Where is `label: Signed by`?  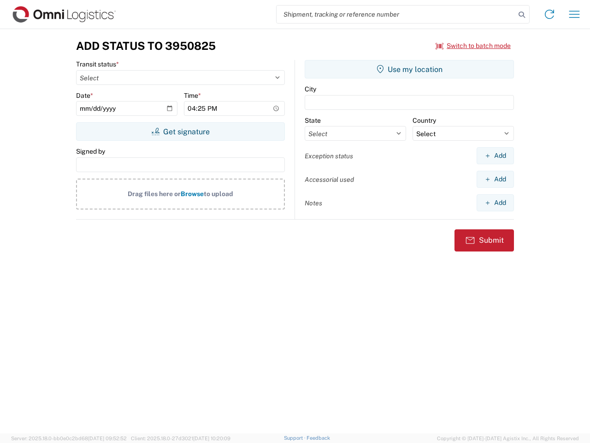
label: Signed by is located at coordinates (90, 151).